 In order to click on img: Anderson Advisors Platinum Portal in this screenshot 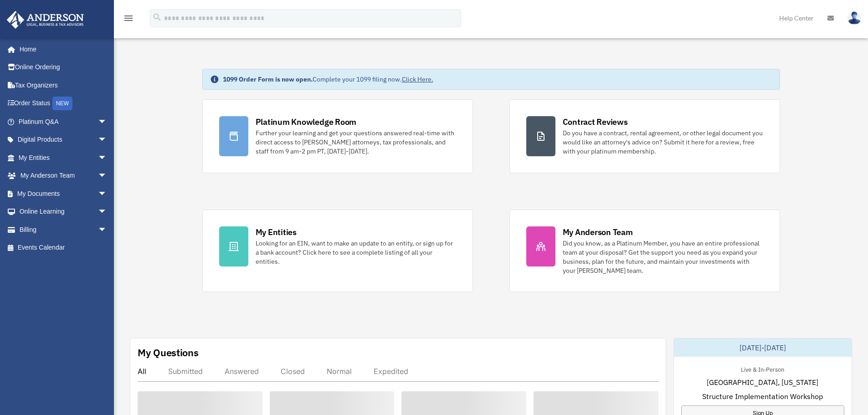, I will do `click(45, 19)`.